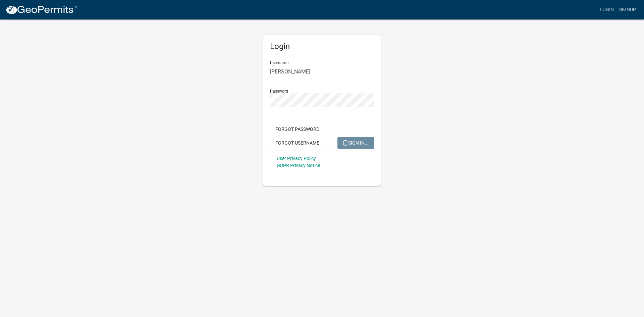  What do you see at coordinates (322, 46) in the screenshot?
I see `h5: Login` at bounding box center [322, 46].